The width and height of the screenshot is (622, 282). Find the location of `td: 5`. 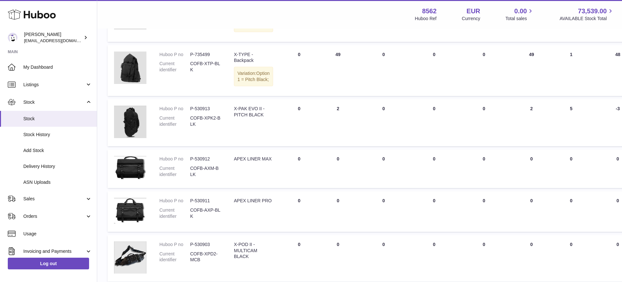

td: 5 is located at coordinates (571, 122).